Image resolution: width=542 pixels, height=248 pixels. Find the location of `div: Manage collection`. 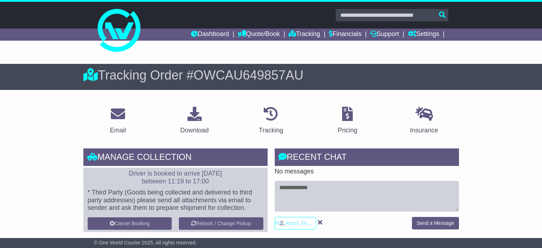

div: Manage collection is located at coordinates (175, 158).